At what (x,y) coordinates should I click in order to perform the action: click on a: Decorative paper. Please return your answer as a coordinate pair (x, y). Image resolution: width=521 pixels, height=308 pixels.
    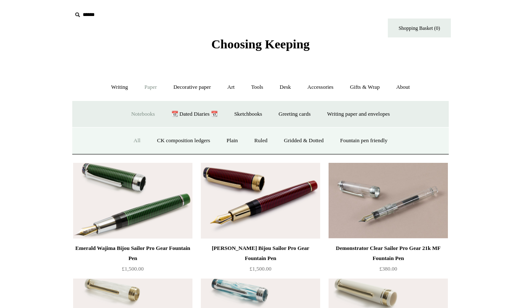
    Looking at the image, I should click on (192, 87).